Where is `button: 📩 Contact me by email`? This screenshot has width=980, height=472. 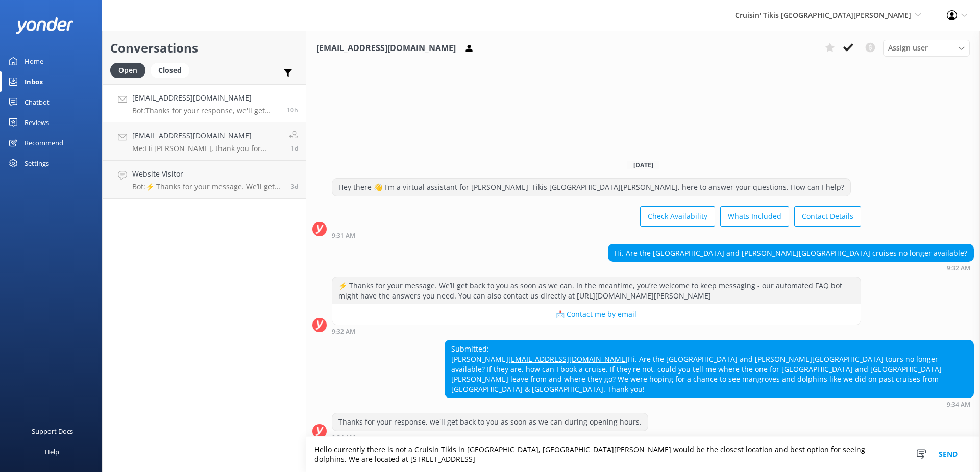 button: 📩 Contact me by email is located at coordinates (596, 314).